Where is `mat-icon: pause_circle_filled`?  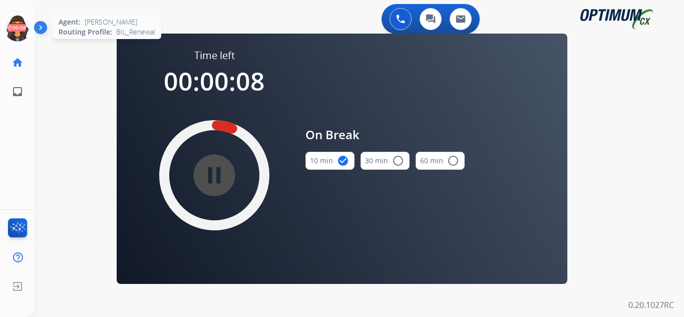
mat-icon: pause_circle_filled is located at coordinates (214, 175).